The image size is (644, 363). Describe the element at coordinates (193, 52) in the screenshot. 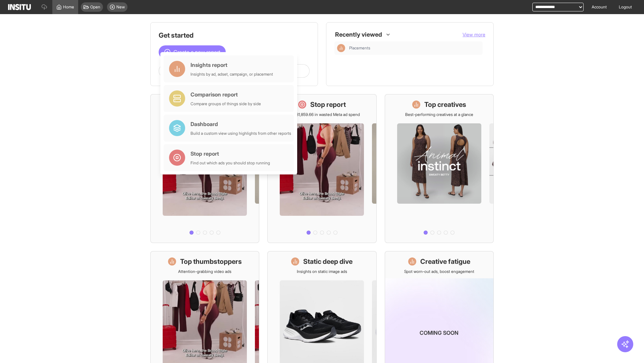

I see `button: Create a new report` at that location.